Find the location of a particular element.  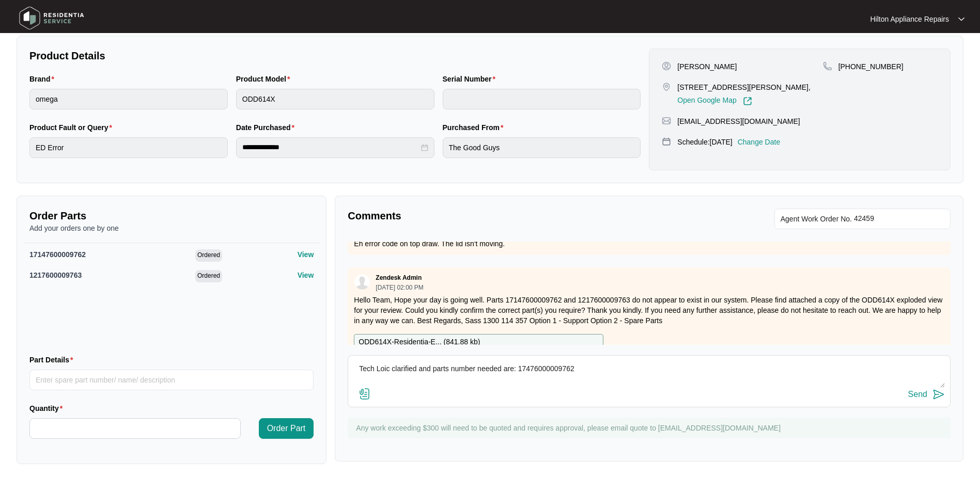

img: user.svg is located at coordinates (362, 282).